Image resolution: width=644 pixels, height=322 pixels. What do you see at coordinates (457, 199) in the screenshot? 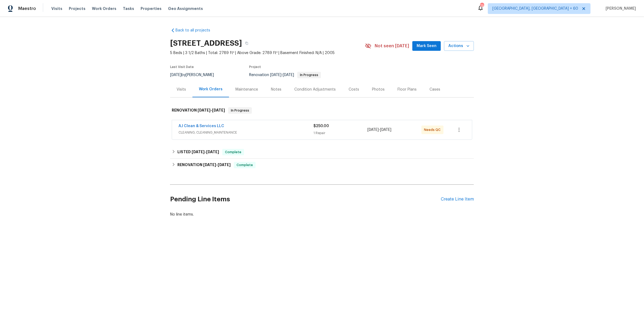
I see `div: Create Line Item` at bounding box center [457, 199].